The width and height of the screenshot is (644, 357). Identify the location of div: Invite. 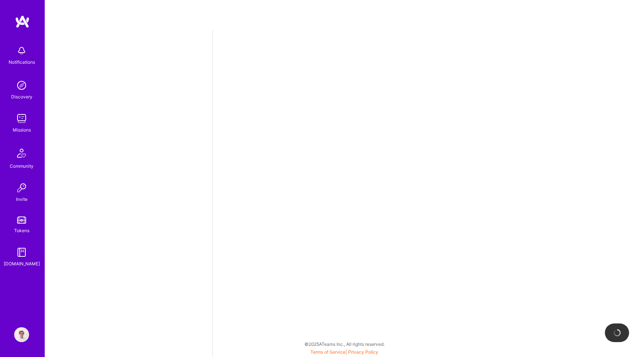
(22, 199).